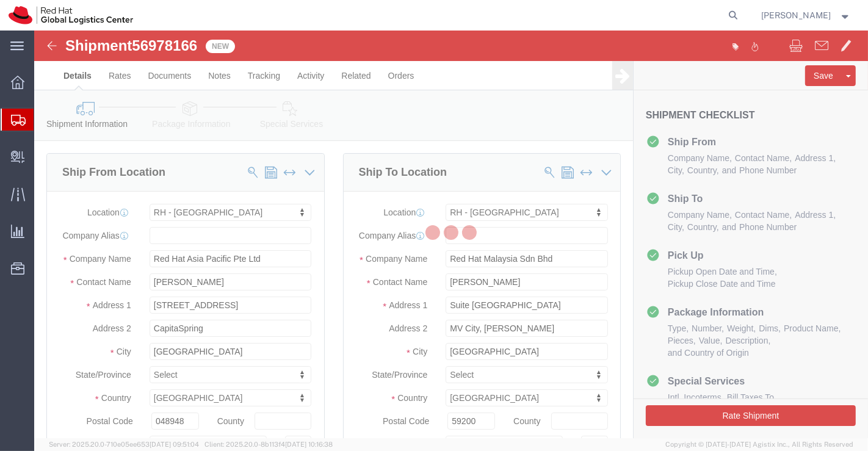 The height and width of the screenshot is (451, 868). What do you see at coordinates (796, 15) in the screenshot?
I see `span: Sumitra Hansdah` at bounding box center [796, 15].